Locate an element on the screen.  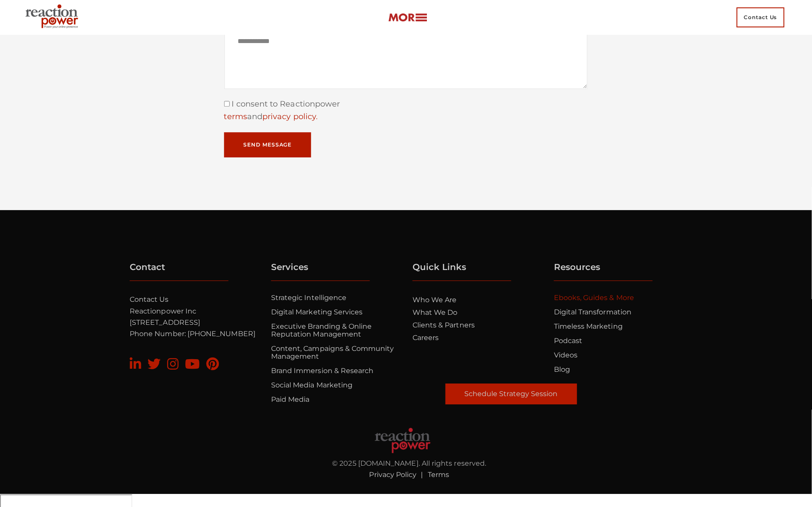
a: Social Media Marketing is located at coordinates (312, 385).